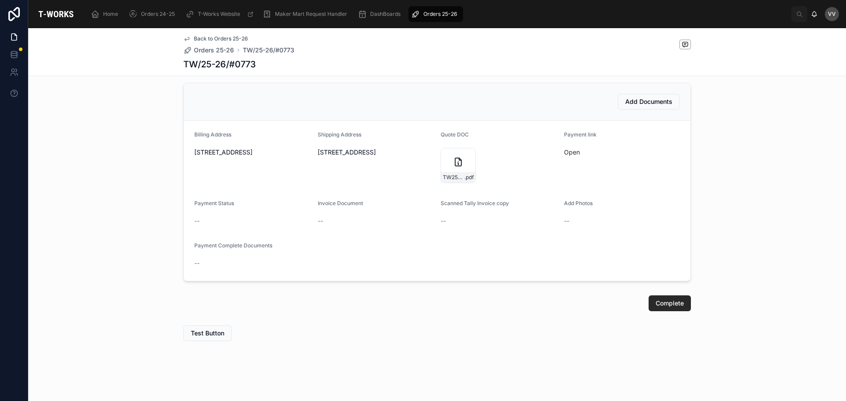  I want to click on button: Complete, so click(669, 303).